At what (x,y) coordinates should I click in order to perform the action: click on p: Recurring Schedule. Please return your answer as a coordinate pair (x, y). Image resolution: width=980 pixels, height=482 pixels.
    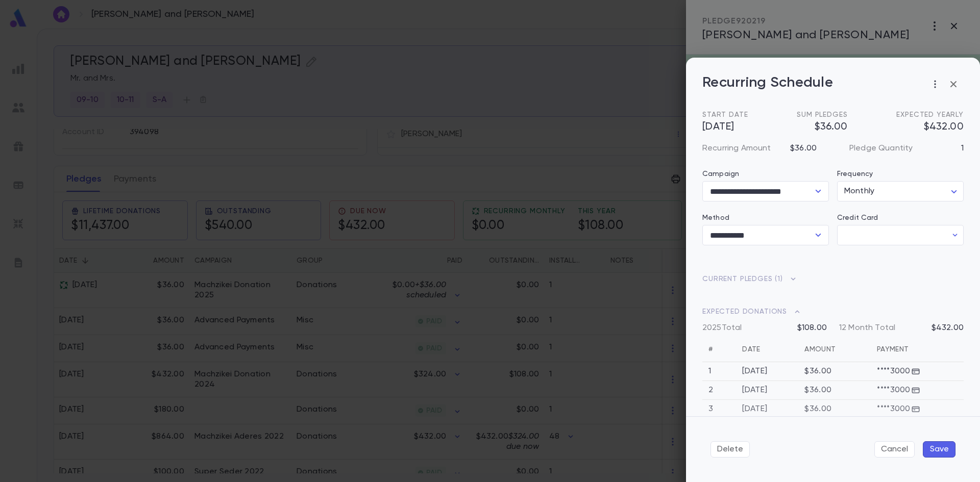
    Looking at the image, I should click on (768, 84).